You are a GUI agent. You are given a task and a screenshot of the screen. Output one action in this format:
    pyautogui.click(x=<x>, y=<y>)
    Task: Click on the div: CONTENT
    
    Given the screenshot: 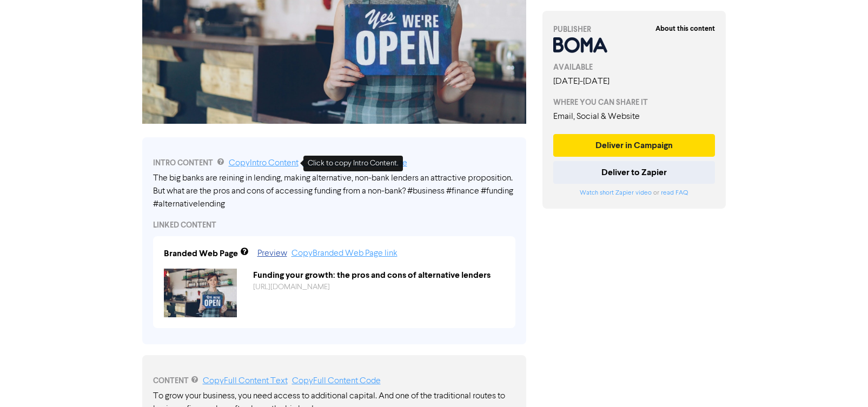 What is the action you would take?
    pyautogui.click(x=334, y=381)
    